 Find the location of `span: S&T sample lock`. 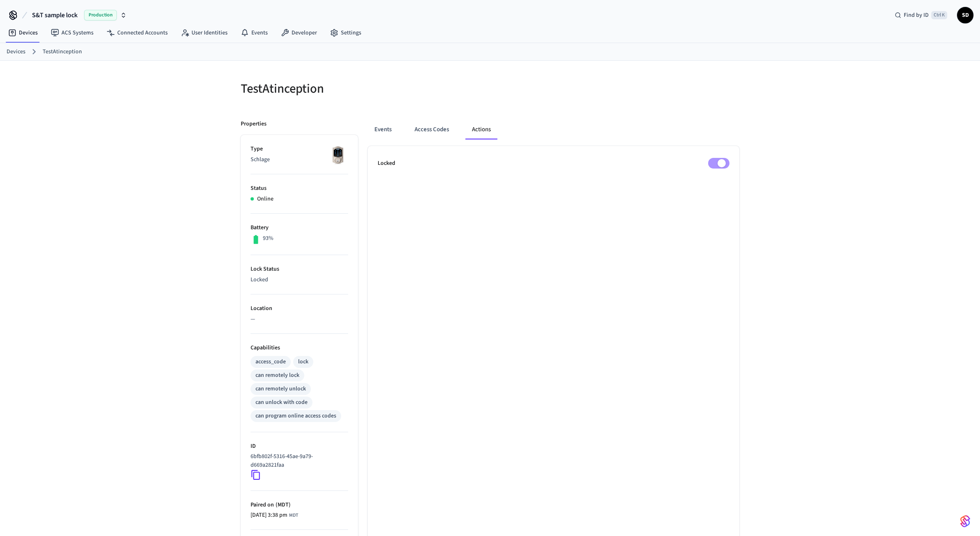

span: S&T sample lock is located at coordinates (54, 15).